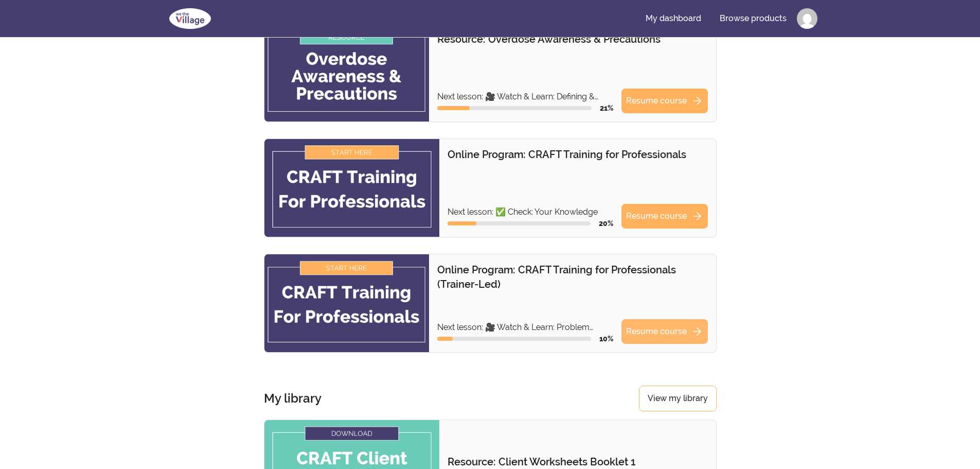  What do you see at coordinates (674, 18) in the screenshot?
I see `a: My dashboard` at bounding box center [674, 18].